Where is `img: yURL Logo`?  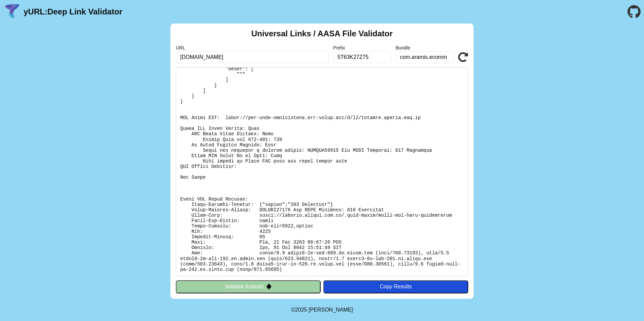
img: yURL Logo is located at coordinates (12, 12).